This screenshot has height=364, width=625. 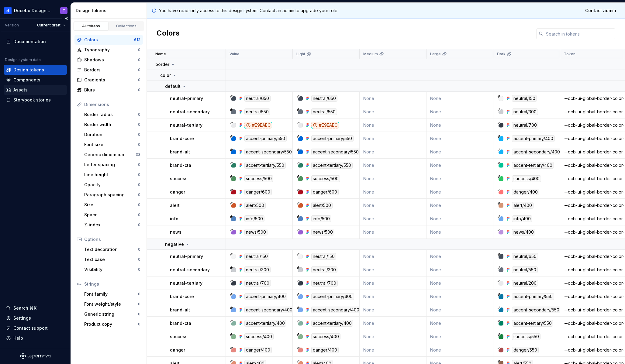 I want to click on div: Font size, so click(x=111, y=145).